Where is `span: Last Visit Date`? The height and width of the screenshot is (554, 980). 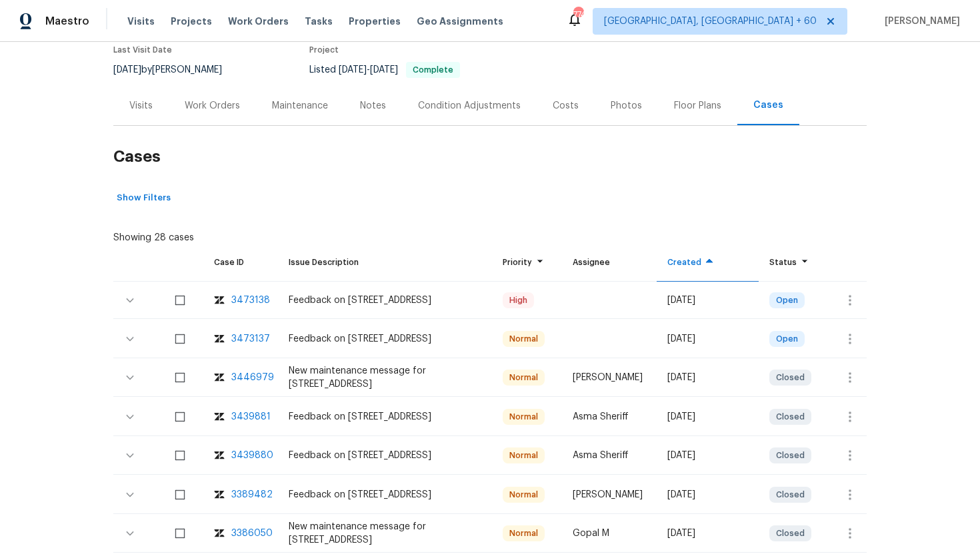 span: Last Visit Date is located at coordinates (143, 50).